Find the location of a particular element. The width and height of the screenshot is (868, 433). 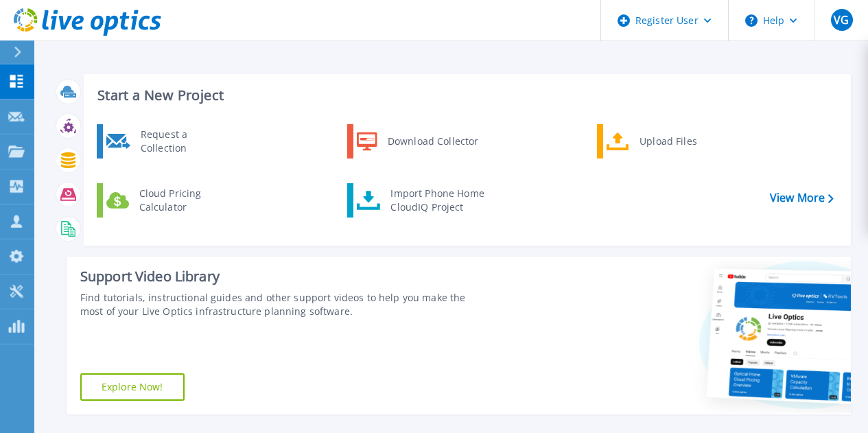

a: Download Collector is located at coordinates (417, 141).